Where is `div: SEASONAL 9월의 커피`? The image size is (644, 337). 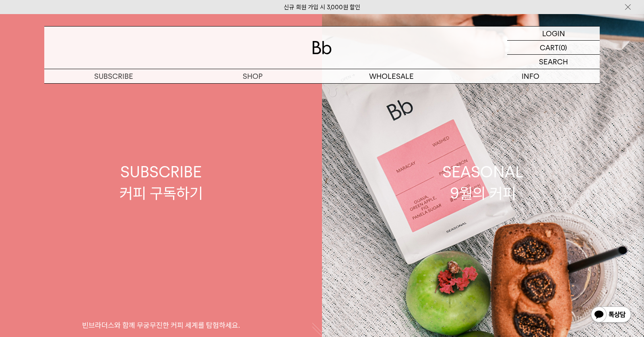
div: SEASONAL 9월의 커피 is located at coordinates (483, 182).